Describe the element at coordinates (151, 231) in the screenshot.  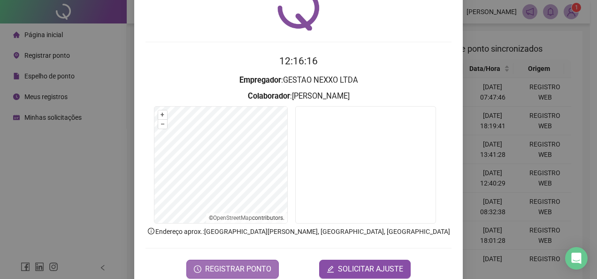
I see `span: info-circle` at that location.